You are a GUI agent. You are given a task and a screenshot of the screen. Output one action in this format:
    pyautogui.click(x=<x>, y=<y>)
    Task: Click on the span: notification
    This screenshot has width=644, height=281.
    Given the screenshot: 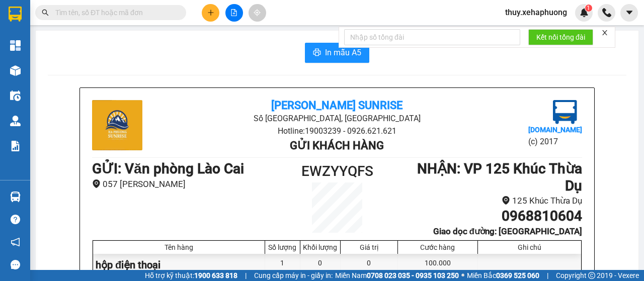 What is the action you would take?
    pyautogui.click(x=15, y=242)
    